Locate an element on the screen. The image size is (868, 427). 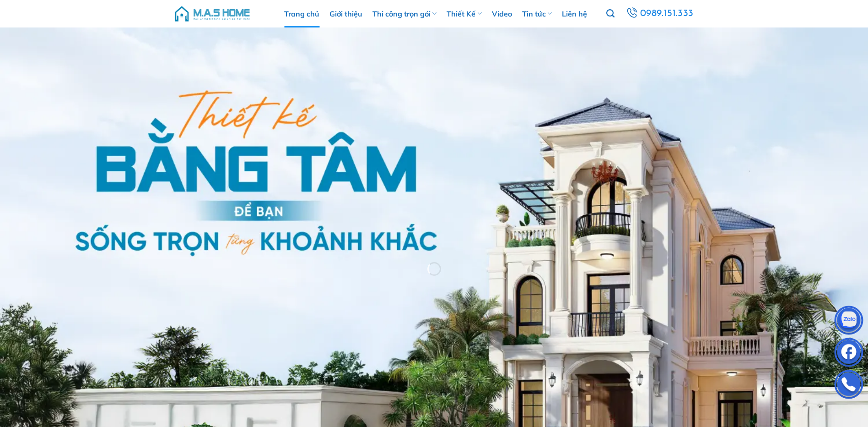
a: 0989.151.333 is located at coordinates (660, 14).